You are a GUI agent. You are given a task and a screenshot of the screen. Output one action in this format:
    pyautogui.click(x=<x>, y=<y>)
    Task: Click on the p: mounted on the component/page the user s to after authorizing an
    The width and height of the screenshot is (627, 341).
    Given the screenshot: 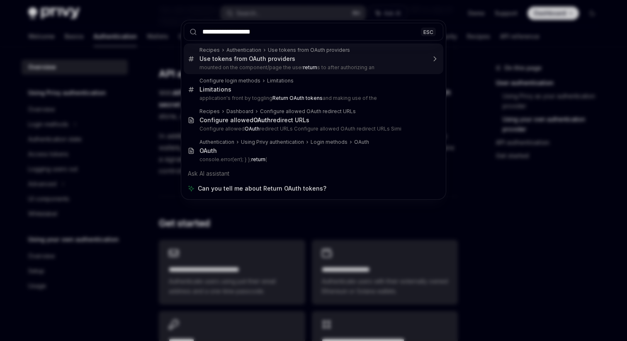 What is the action you would take?
    pyautogui.click(x=312, y=68)
    